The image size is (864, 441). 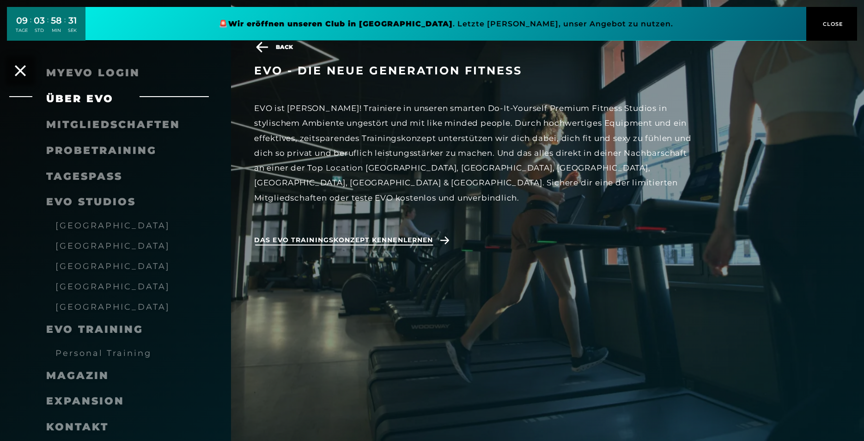 I want to click on span: CLOSE, so click(x=831, y=24).